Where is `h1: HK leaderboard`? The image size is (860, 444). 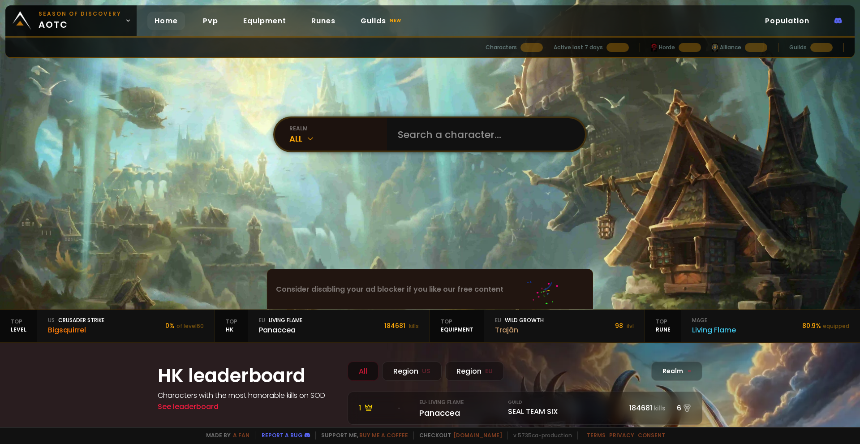 h1: HK leaderboard is located at coordinates (247, 375).